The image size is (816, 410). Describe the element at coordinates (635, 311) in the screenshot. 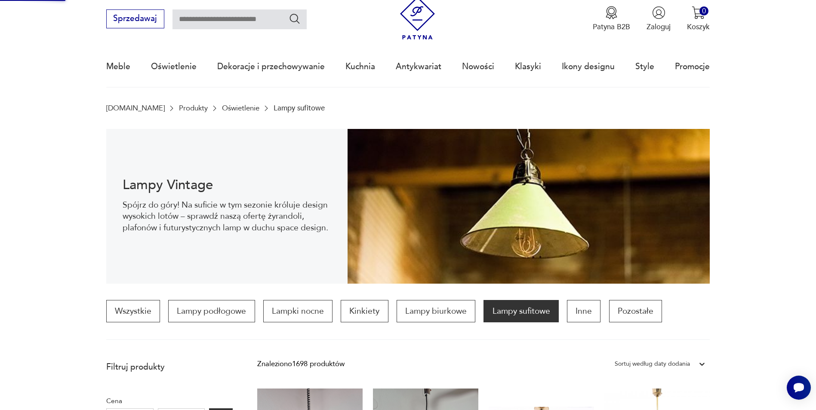

I see `p: Pozostałe` at that location.